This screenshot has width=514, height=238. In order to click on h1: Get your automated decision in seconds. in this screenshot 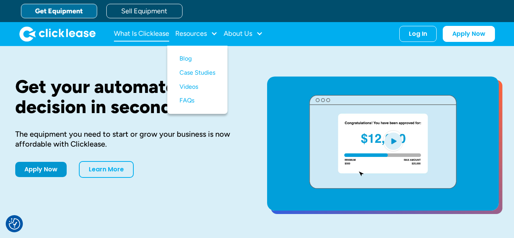, I will do `click(129, 97)`.